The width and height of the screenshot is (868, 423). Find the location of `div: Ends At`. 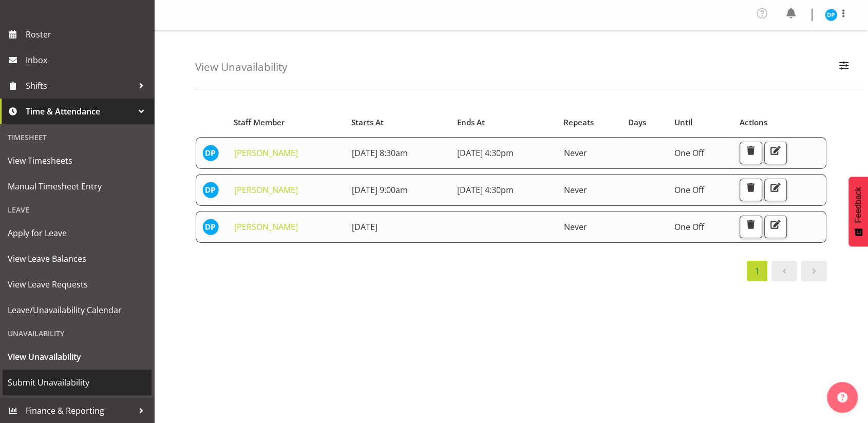

div: Ends At is located at coordinates (504, 122).